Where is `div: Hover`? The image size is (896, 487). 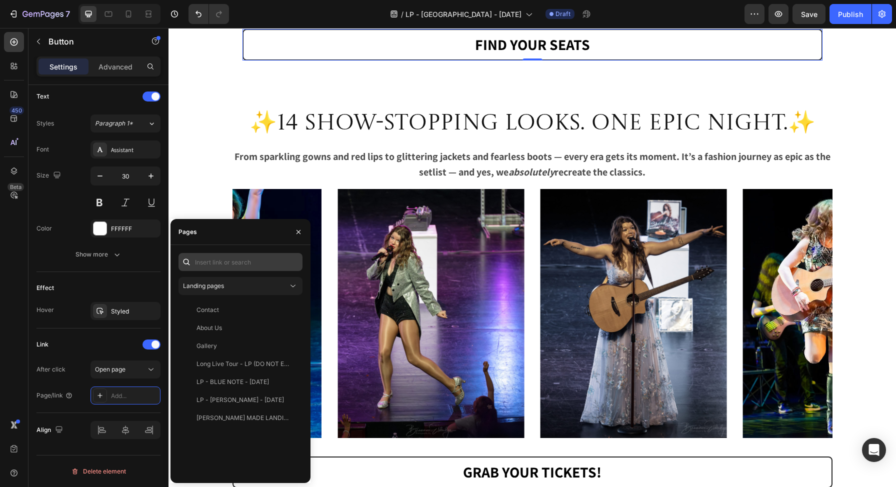
div: Hover is located at coordinates (45, 310).